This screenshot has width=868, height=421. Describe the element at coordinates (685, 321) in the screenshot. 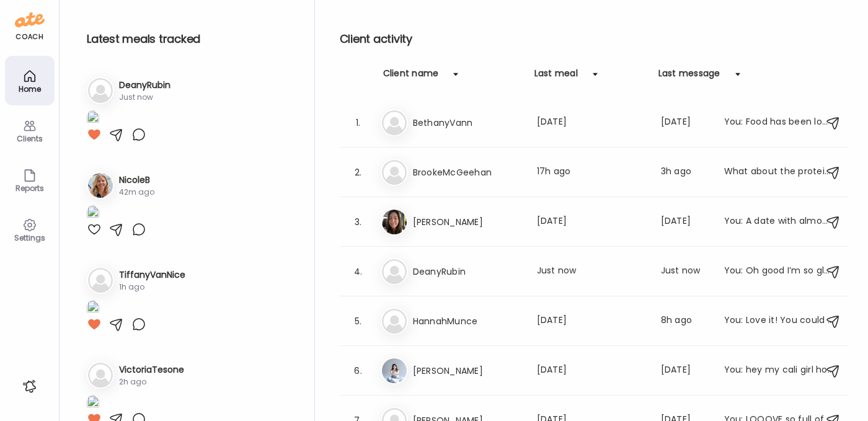

I see `div: 8h ago` at that location.